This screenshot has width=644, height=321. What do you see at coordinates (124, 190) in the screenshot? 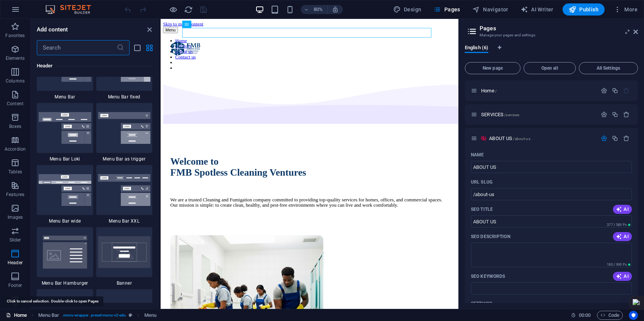
I see `img: menu-bar-xxl.svg` at bounding box center [124, 190].